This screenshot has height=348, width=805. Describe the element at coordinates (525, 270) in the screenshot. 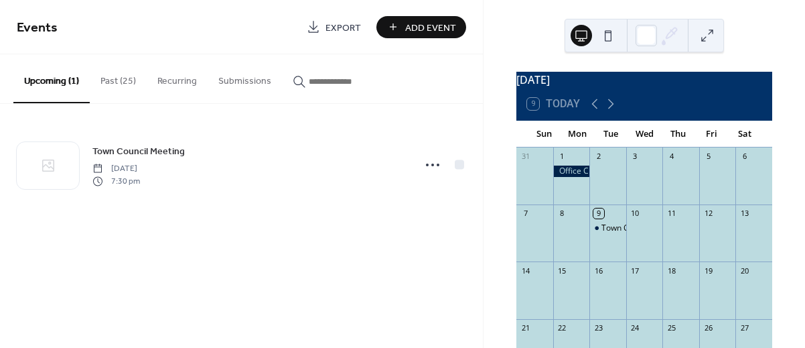

I see `div: 14` at that location.